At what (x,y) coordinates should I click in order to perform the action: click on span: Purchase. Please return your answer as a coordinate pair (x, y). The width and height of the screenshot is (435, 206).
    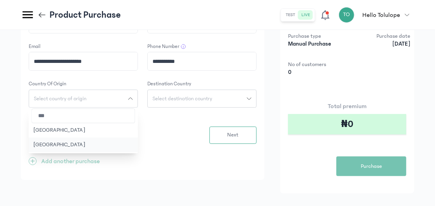
    Looking at the image, I should click on (371, 166).